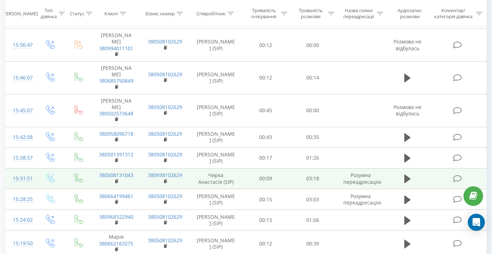  I want to click on td: 00:13, so click(265, 220).